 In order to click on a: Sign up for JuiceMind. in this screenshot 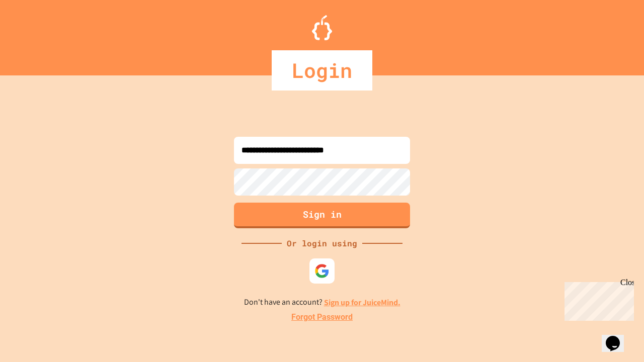, I will do `click(362, 302)`.